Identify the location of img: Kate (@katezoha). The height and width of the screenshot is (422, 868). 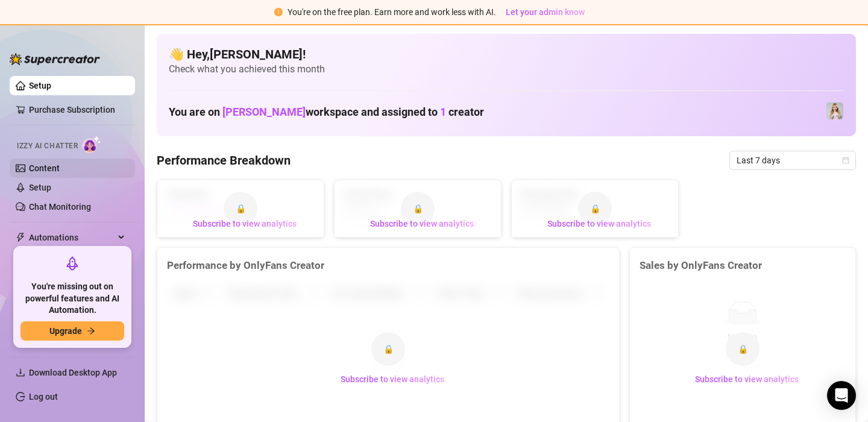
(834, 111).